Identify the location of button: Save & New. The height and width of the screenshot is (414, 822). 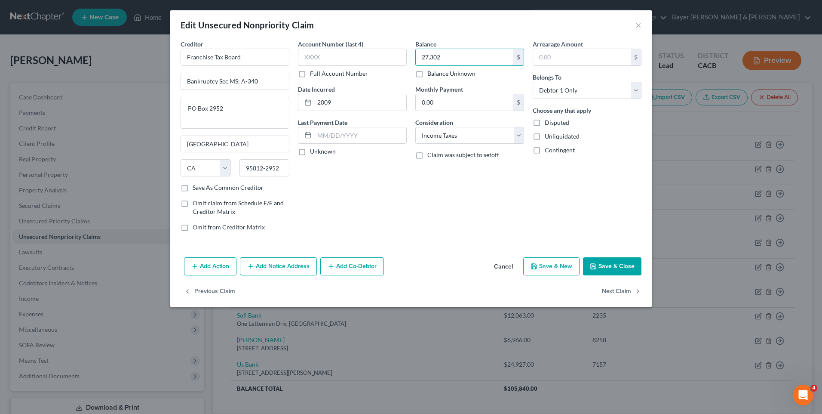
(551, 266).